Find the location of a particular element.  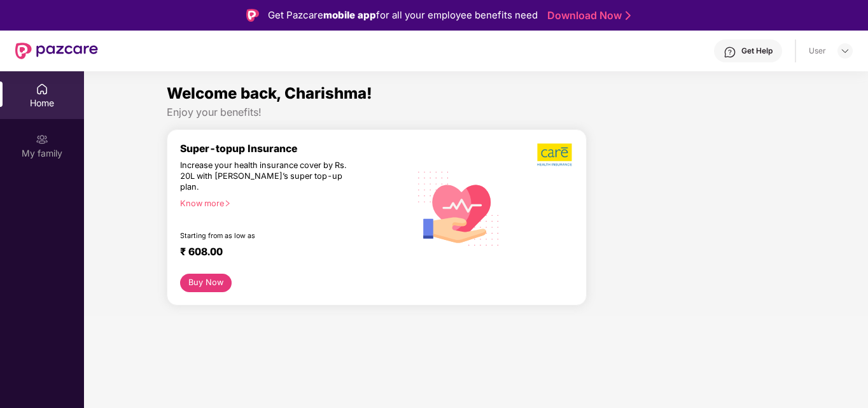

img: svg+xml;base64,PHN2ZyBpZD0iSG9tZSIgeG1sbnM9Imh0dHA6Ly93d3cudzMub3JnLzIwMDAvc3ZnIiB3aWR0aD0iMjAiIG... is located at coordinates (42, 89).